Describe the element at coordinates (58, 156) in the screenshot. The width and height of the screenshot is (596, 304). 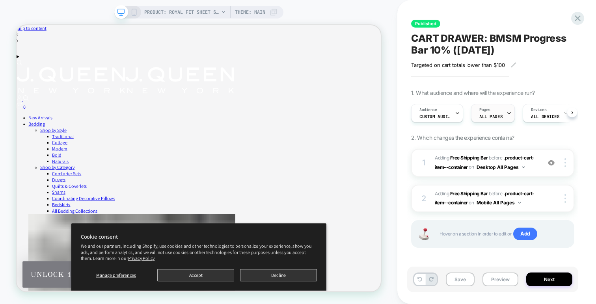
I see `a: Cottage` at that location.